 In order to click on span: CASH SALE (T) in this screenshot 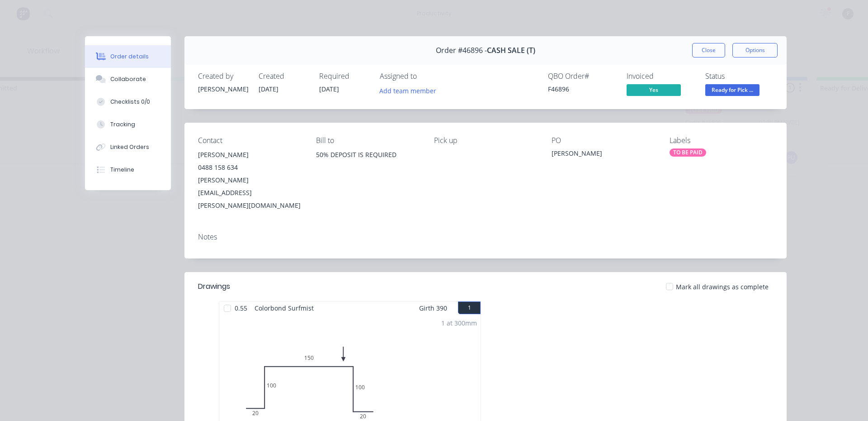, I will do `click(511, 50)`.